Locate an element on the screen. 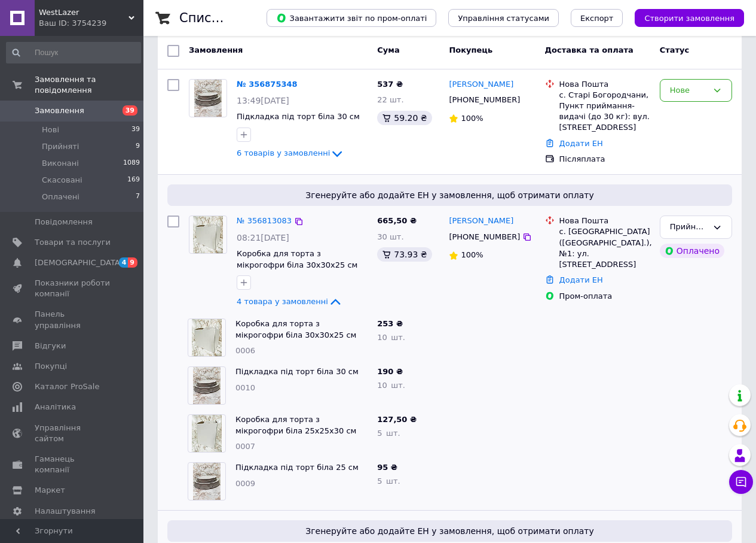 The height and width of the screenshot is (543, 756). div: 59.20 ₴ is located at coordinates (404, 118).